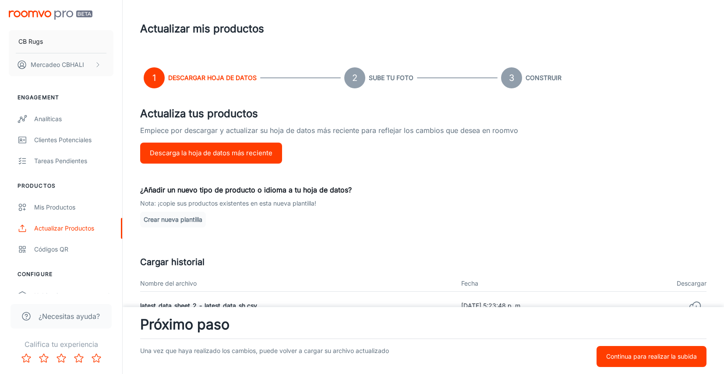  I want to click on button: Continua para realizar la subida, so click(651, 357).